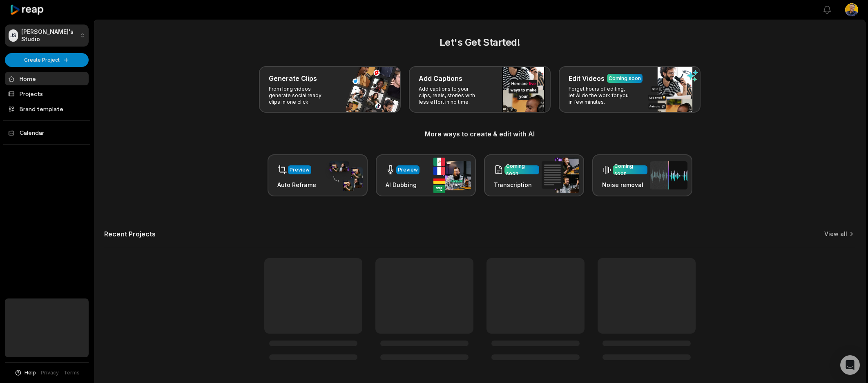 The image size is (868, 383). What do you see at coordinates (72, 373) in the screenshot?
I see `a: Terms` at bounding box center [72, 373].